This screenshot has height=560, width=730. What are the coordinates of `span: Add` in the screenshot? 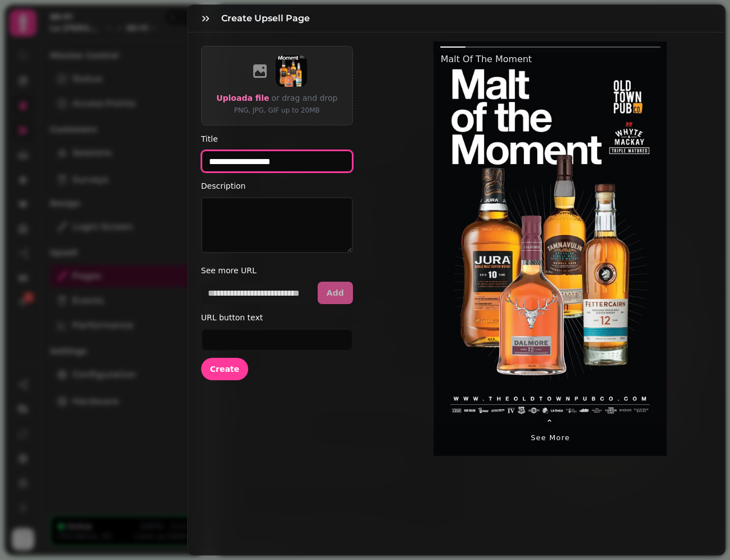 It's located at (335, 293).